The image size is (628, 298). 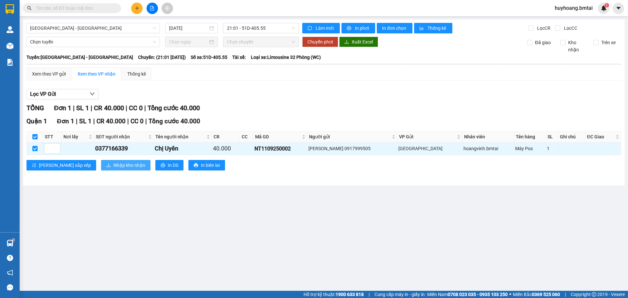 What do you see at coordinates (422, 28) in the screenshot?
I see `span: bar-chart` at bounding box center [422, 28].